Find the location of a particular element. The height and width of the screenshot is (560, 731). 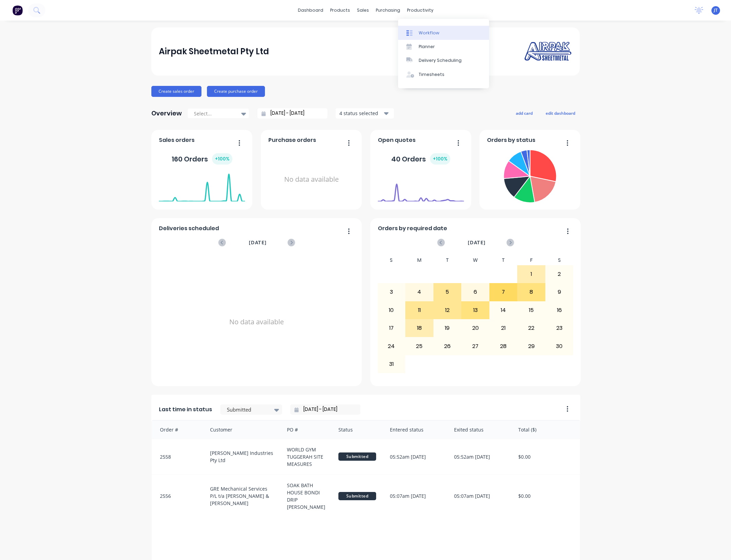

div: Overview is located at coordinates (166, 113).